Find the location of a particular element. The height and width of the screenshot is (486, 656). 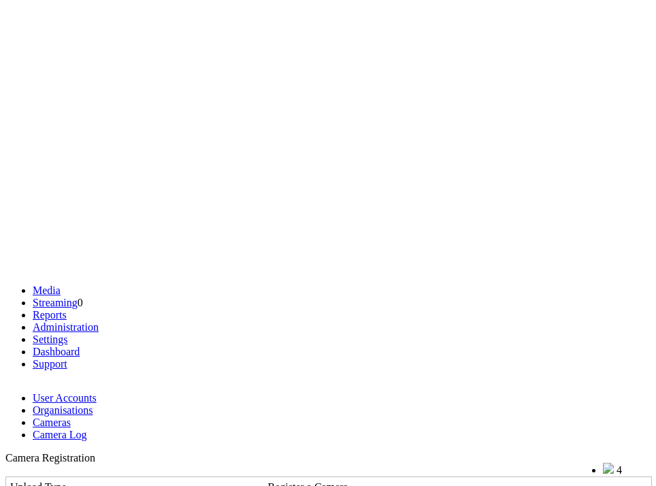

a: Camera Log is located at coordinates (60, 434).